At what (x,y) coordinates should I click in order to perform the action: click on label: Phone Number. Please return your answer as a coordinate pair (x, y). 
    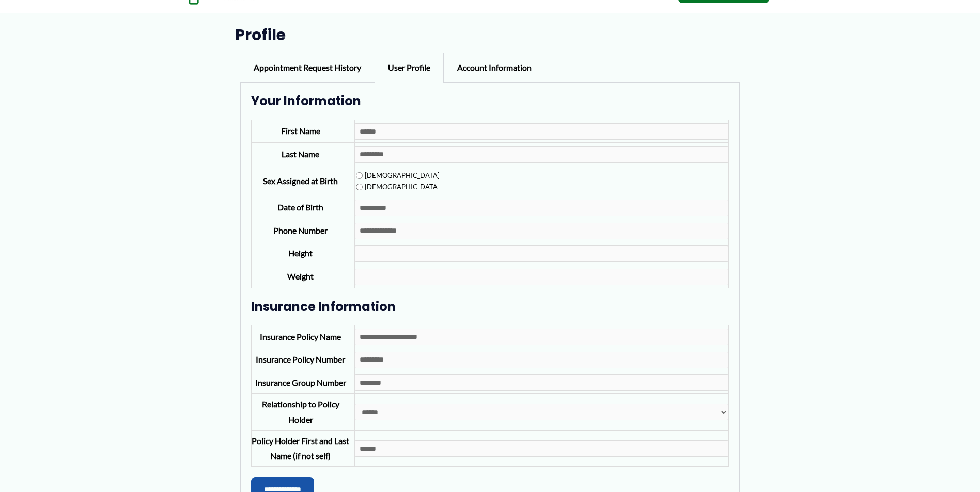
    Looking at the image, I should click on (300, 230).